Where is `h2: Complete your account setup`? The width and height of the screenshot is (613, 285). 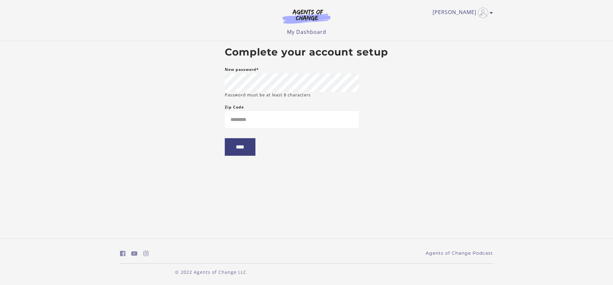 h2: Complete your account setup is located at coordinates (306, 52).